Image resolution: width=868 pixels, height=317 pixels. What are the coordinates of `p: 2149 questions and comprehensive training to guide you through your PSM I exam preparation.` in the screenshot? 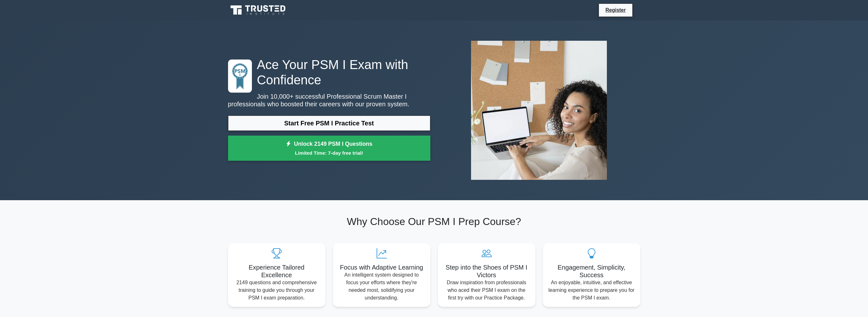 It's located at (277, 290).